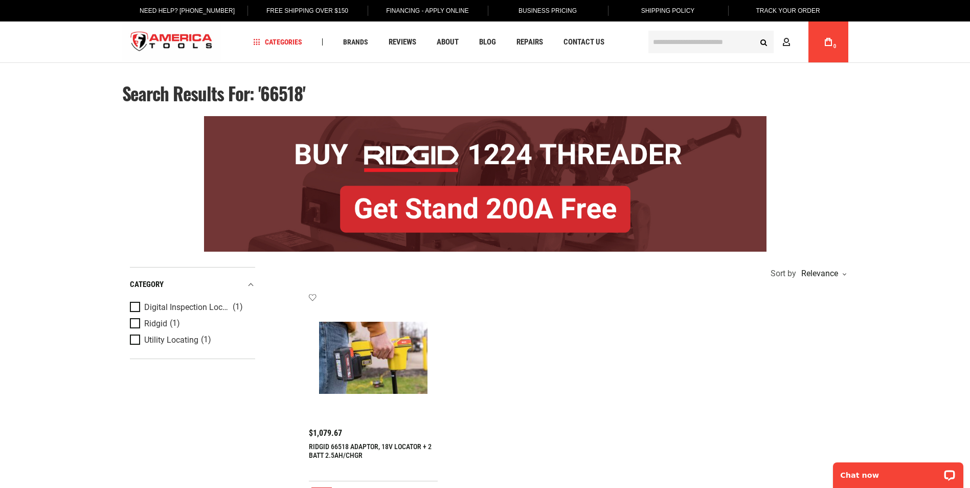  I want to click on span: $1,079.67, so click(325, 433).